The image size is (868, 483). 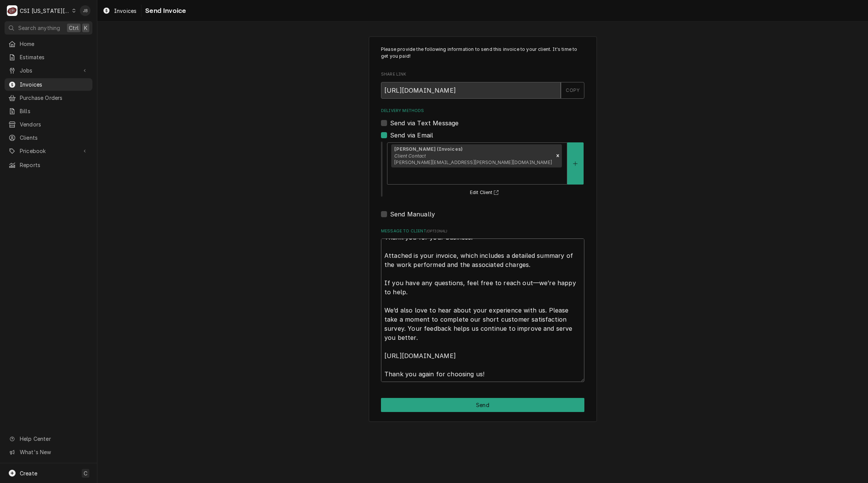 What do you see at coordinates (48, 439) in the screenshot?
I see `a: Go to Help Center` at bounding box center [48, 439].